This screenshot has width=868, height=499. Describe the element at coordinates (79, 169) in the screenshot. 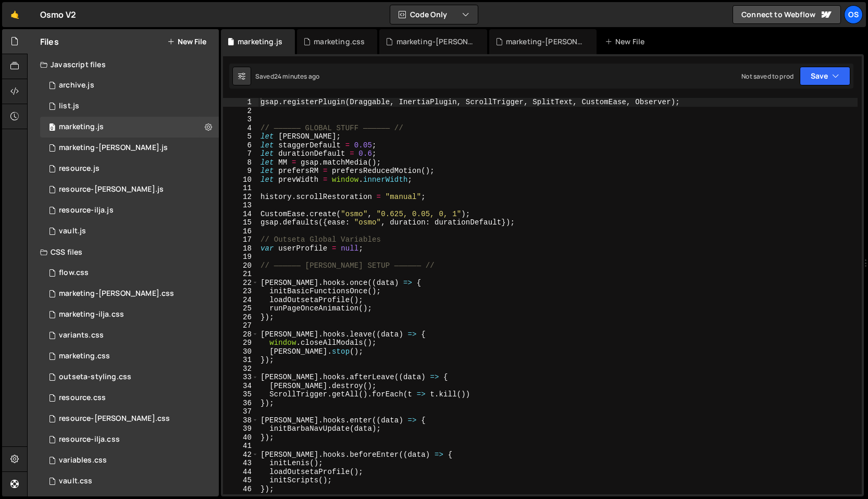

I see `div: resource.js` at that location.